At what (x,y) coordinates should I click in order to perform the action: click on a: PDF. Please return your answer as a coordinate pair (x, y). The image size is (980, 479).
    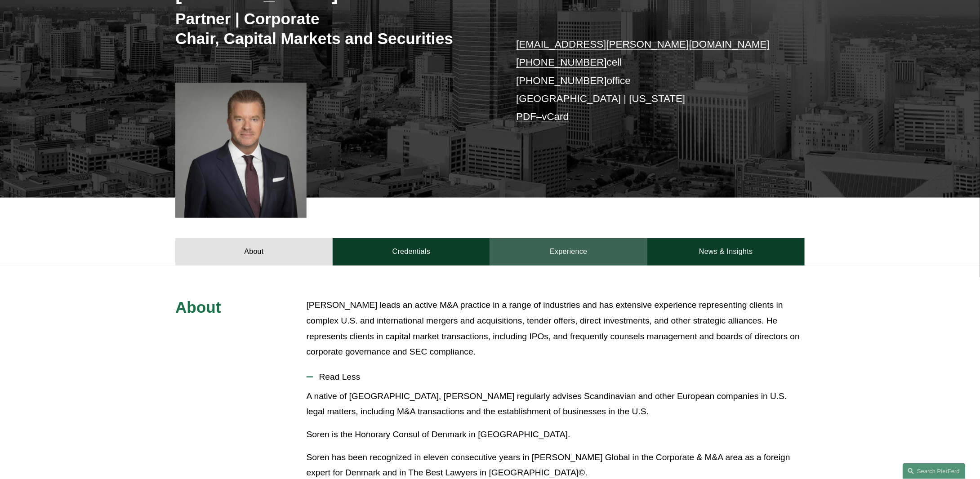
    Looking at the image, I should click on (526, 116).